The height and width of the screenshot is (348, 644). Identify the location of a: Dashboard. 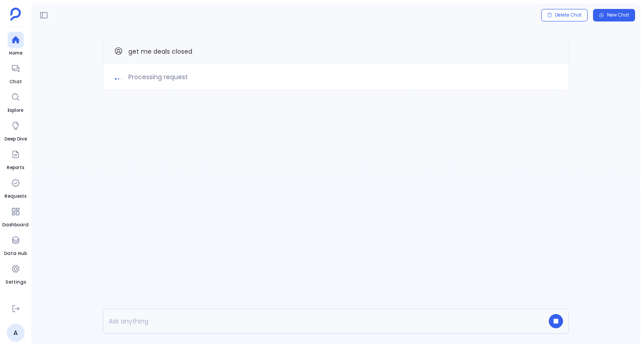
(15, 216).